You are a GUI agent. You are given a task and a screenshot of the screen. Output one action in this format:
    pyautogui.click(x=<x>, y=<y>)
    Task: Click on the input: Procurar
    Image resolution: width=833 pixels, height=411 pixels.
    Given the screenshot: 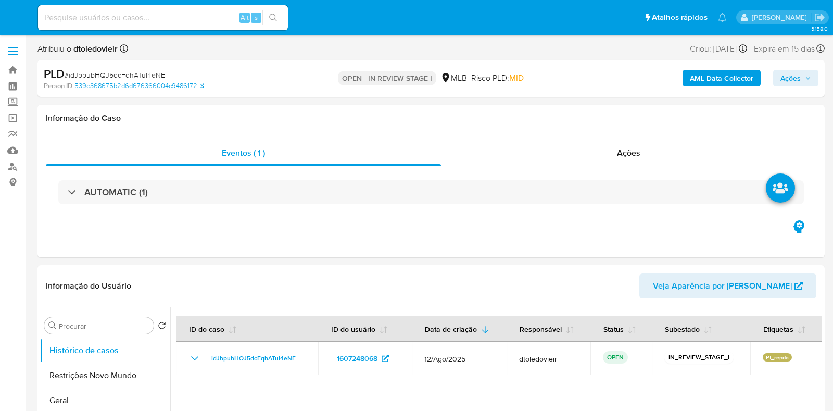 What is the action you would take?
    pyautogui.click(x=104, y=326)
    